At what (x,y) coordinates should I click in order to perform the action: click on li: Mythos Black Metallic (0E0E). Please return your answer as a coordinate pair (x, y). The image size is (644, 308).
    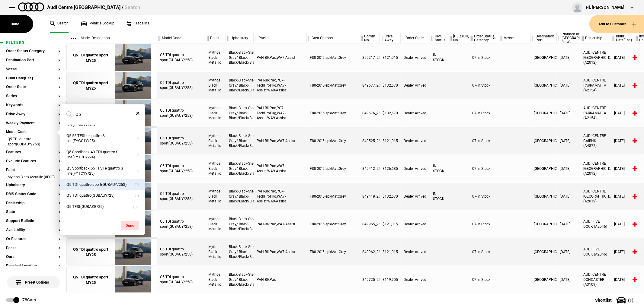
    Looking at the image, I should click on (33, 178).